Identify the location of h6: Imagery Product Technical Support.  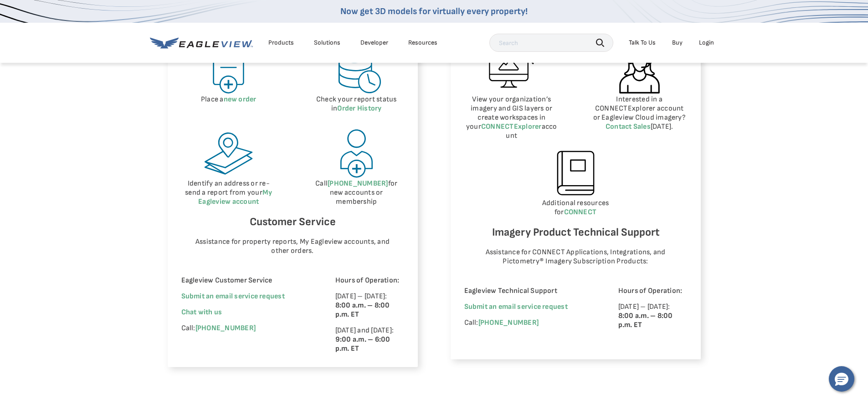
(575, 232).